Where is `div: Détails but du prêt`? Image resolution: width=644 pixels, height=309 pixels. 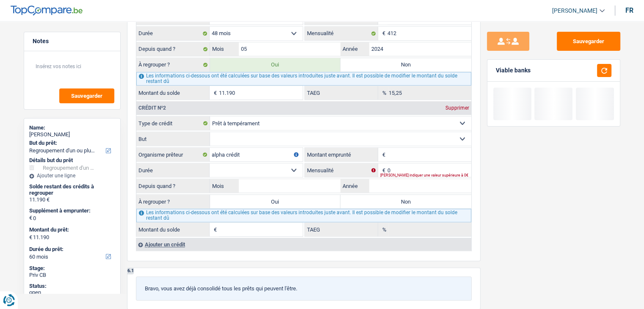
div: Détails but du prêt is located at coordinates (72, 161).